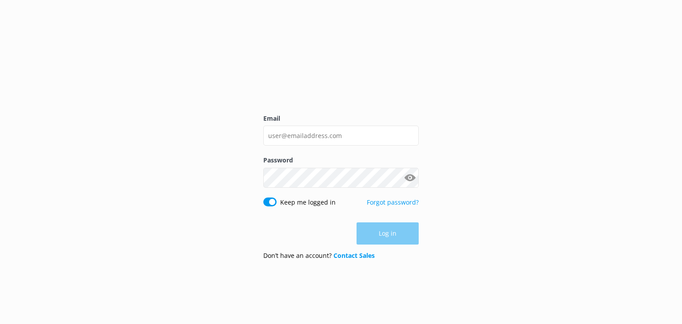 The height and width of the screenshot is (324, 682). What do you see at coordinates (410, 178) in the screenshot?
I see `button: Show password` at bounding box center [410, 178].